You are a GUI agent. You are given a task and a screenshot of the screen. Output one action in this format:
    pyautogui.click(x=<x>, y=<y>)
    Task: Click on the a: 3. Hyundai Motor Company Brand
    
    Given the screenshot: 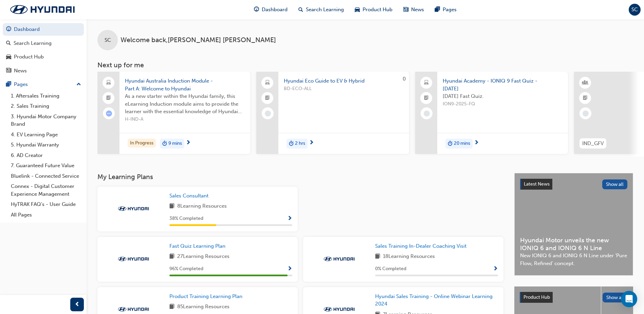 What is the action you would take?
    pyautogui.click(x=46, y=121)
    